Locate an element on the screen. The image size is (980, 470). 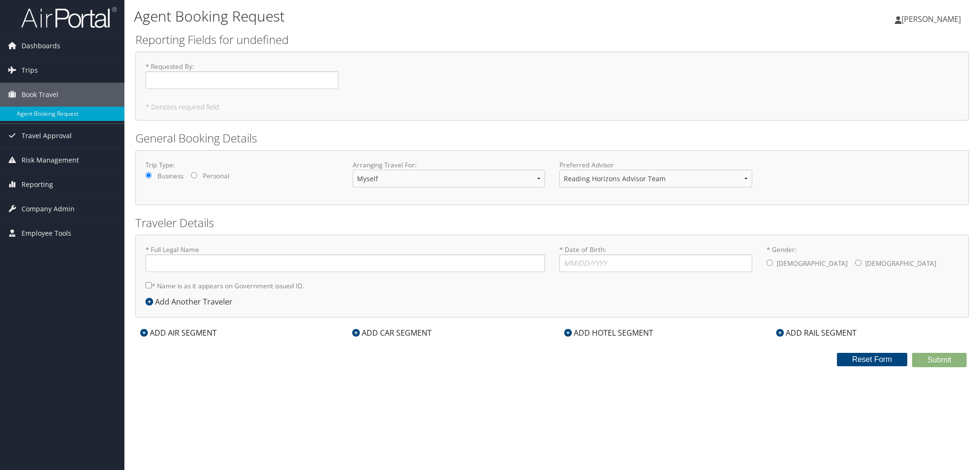
h2: Reporting Fields for undefined is located at coordinates (552, 40).